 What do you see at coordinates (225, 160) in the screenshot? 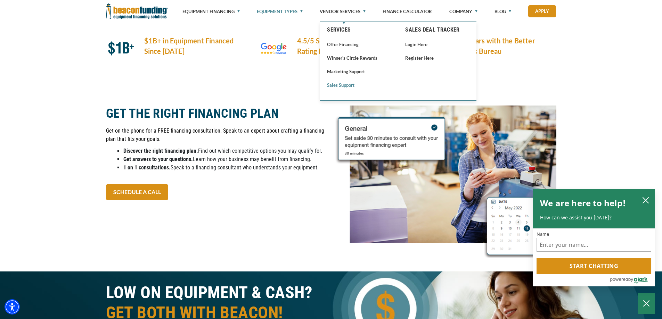
I see `li: Learn how your business may benefit from financing.` at bounding box center [225, 160].